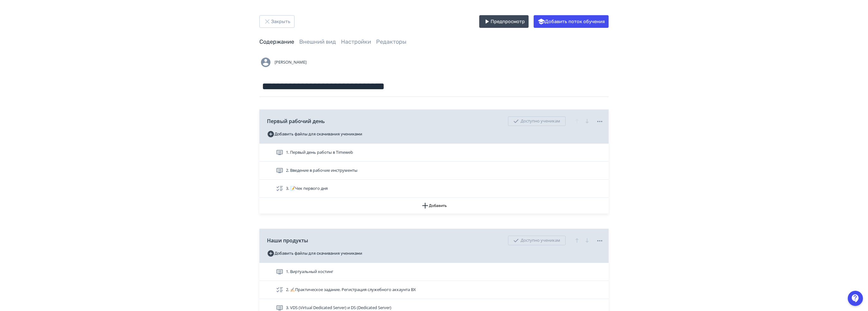 Image resolution: width=868 pixels, height=311 pixels. Describe the element at coordinates (434, 272) in the screenshot. I see `div: 1. Виртуальный хостинг` at that location.